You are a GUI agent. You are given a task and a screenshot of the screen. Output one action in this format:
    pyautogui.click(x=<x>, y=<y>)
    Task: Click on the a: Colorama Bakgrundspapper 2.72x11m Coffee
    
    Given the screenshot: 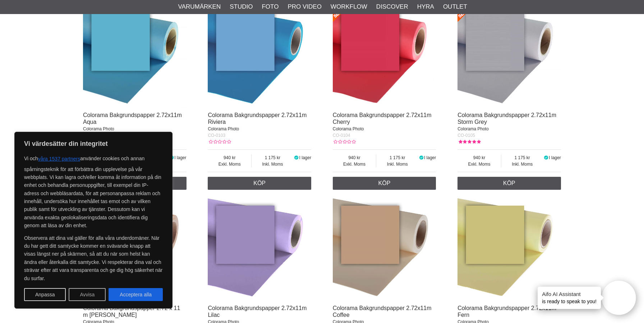 What is the action you would take?
    pyautogui.click(x=382, y=311)
    